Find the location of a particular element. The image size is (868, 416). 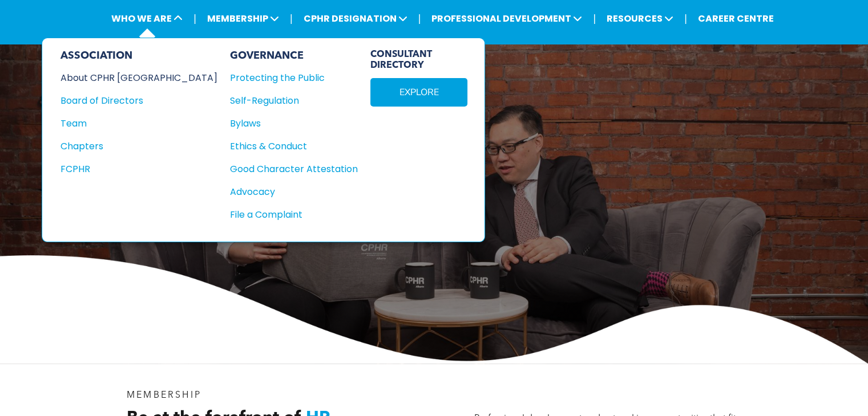

a: File a Complaint is located at coordinates (294, 214).